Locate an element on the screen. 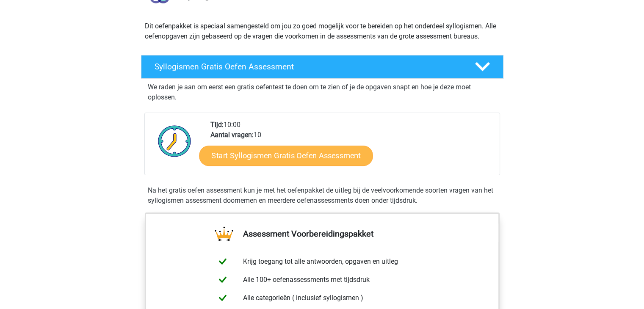 This screenshot has width=644, height=309. div: 10:00 10 is located at coordinates (352, 148).